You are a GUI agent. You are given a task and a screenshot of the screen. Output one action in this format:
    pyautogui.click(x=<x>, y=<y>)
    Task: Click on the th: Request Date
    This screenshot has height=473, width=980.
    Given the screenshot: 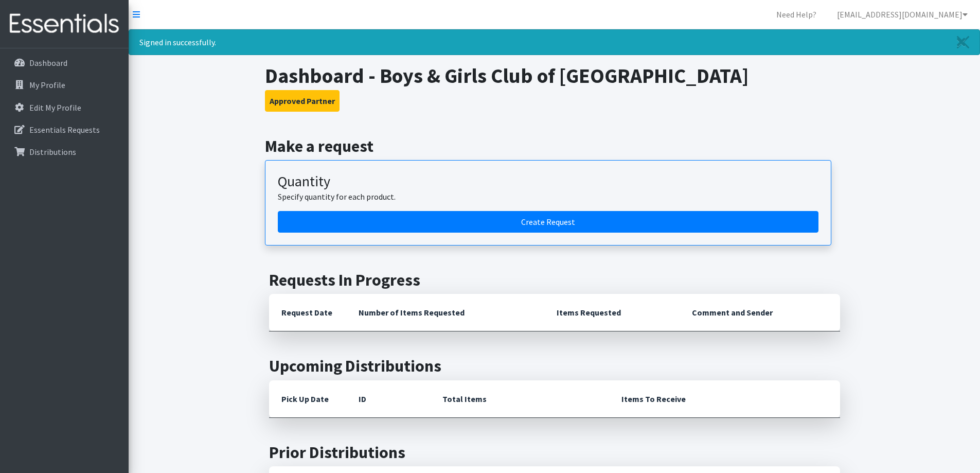 What is the action you would take?
    pyautogui.click(x=308, y=313)
    